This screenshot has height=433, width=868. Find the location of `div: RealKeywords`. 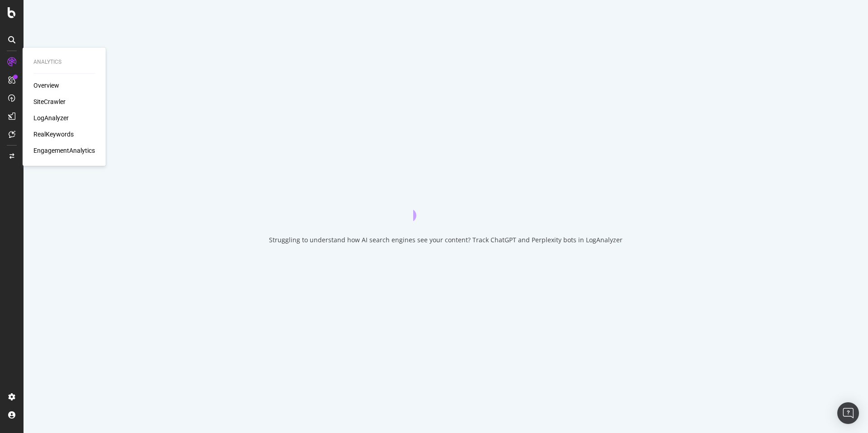

div: RealKeywords is located at coordinates (54, 134).